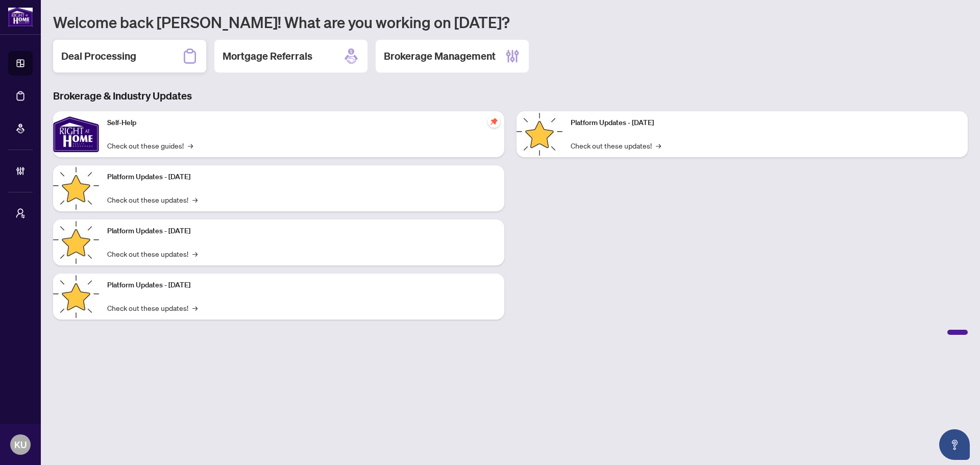 Image resolution: width=980 pixels, height=465 pixels. I want to click on a: Check out these guides!→, so click(150, 146).